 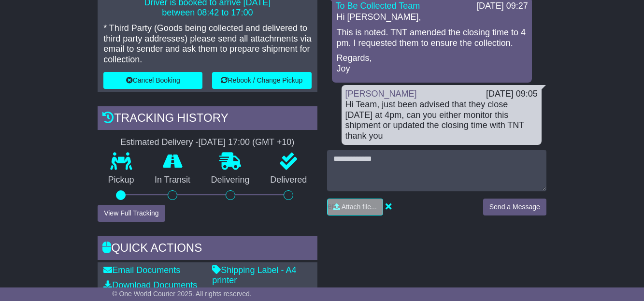 What do you see at coordinates (150, 285) in the screenshot?
I see `a: Download Documents` at bounding box center [150, 285].